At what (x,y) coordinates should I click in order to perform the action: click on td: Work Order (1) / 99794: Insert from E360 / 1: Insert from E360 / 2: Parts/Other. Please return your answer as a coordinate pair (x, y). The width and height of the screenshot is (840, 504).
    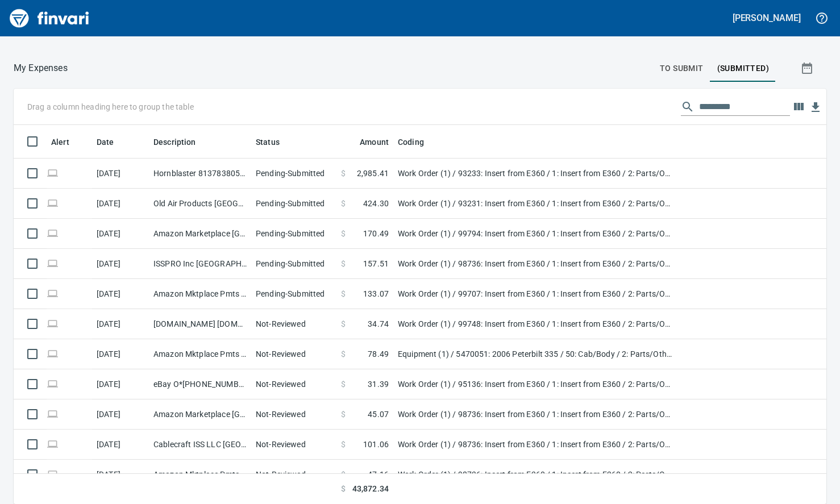
    Looking at the image, I should click on (535, 234).